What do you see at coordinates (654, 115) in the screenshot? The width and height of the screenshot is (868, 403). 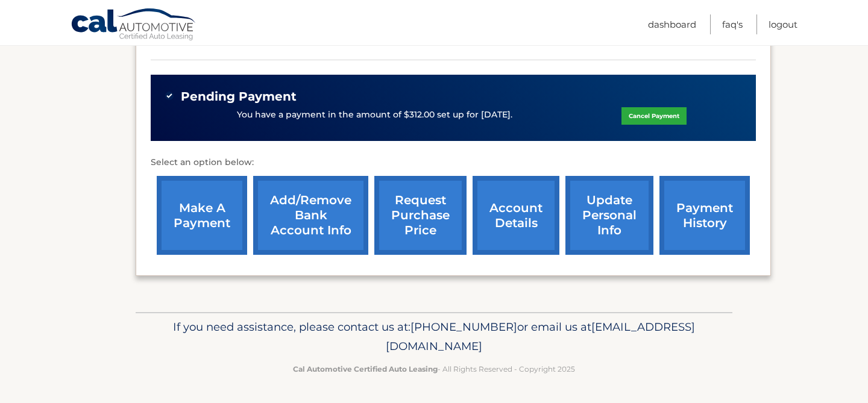 I see `a: Cancel Payment` at bounding box center [654, 115].